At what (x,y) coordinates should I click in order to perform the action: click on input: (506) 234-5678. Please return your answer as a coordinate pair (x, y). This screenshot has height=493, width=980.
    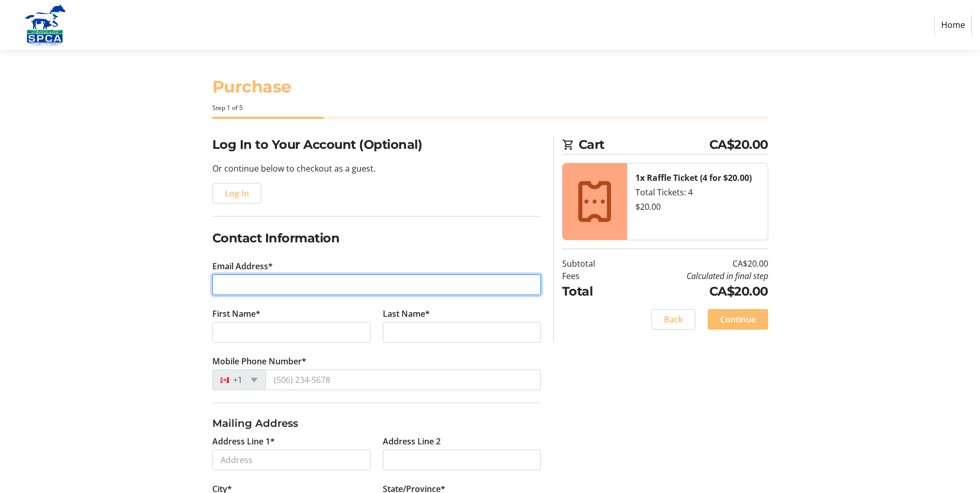
    Looking at the image, I should click on (403, 379).